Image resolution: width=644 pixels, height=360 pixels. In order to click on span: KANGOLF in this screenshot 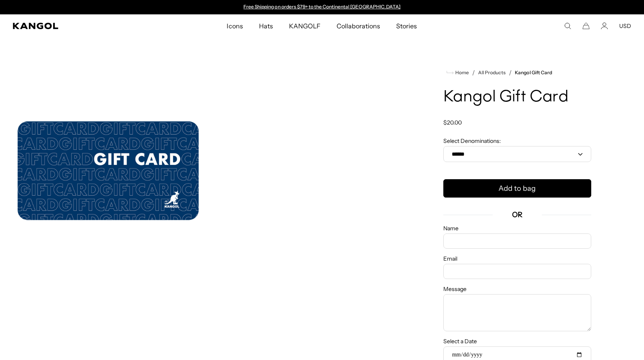, I will do `click(304, 26)`.